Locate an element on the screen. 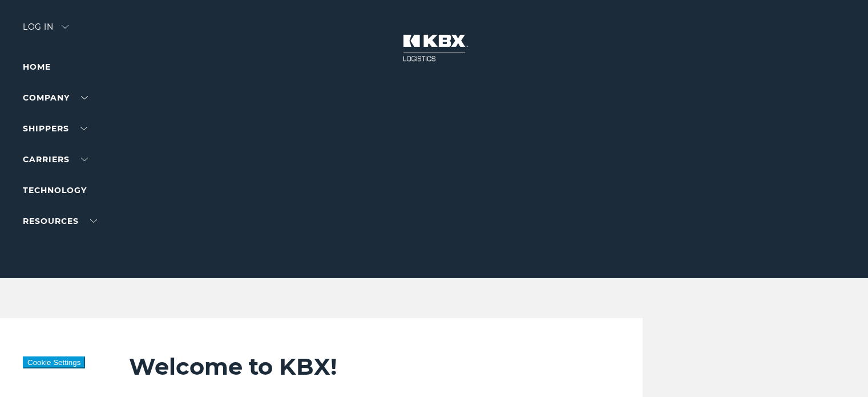 Image resolution: width=868 pixels, height=397 pixels. img: arrow is located at coordinates (65, 27).